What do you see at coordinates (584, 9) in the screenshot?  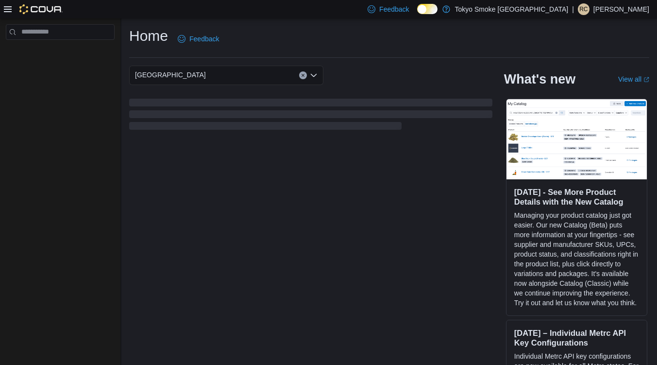 I see `span: RC` at bounding box center [584, 9].